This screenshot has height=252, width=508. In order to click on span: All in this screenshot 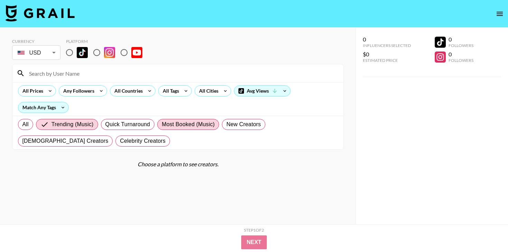, I will do `click(26, 124)`.